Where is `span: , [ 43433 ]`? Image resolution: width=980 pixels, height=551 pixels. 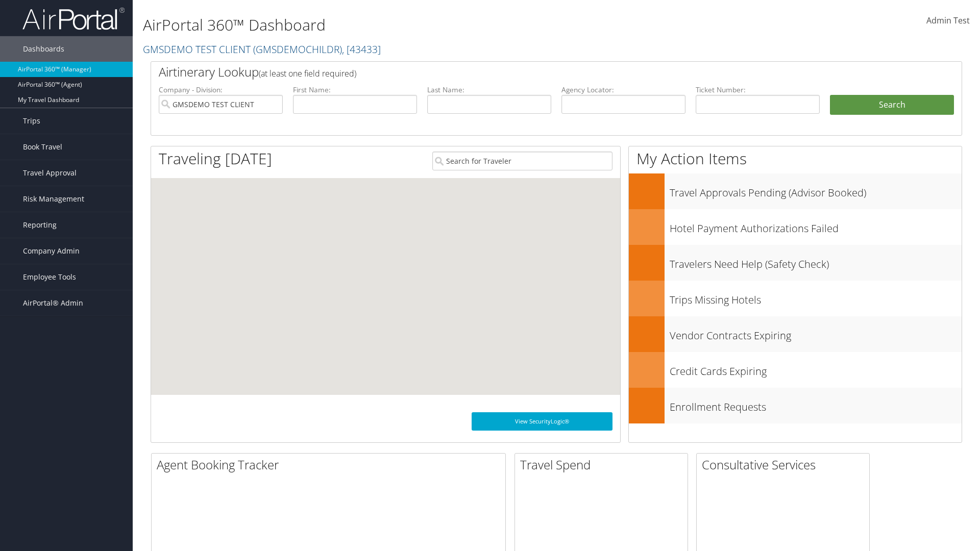
span: , [ 43433 ] is located at coordinates (361, 49).